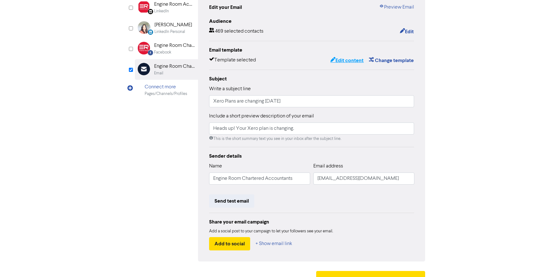  What do you see at coordinates (397, 7) in the screenshot?
I see `a: Preview Email` at bounding box center [397, 7].